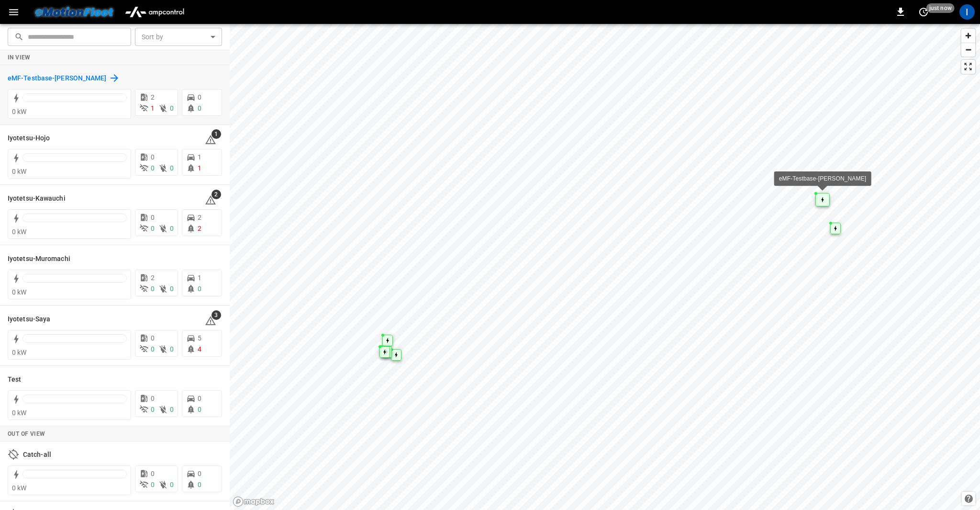 The image size is (980, 510). Describe the element at coordinates (968, 50) in the screenshot. I see `span: Zoom out` at that location.